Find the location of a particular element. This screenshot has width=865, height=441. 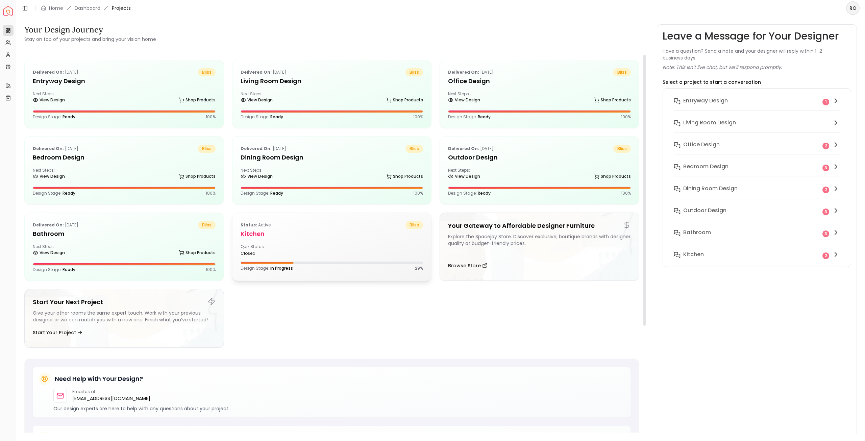

h3: Leave a Message for Your Designer is located at coordinates (750, 36).